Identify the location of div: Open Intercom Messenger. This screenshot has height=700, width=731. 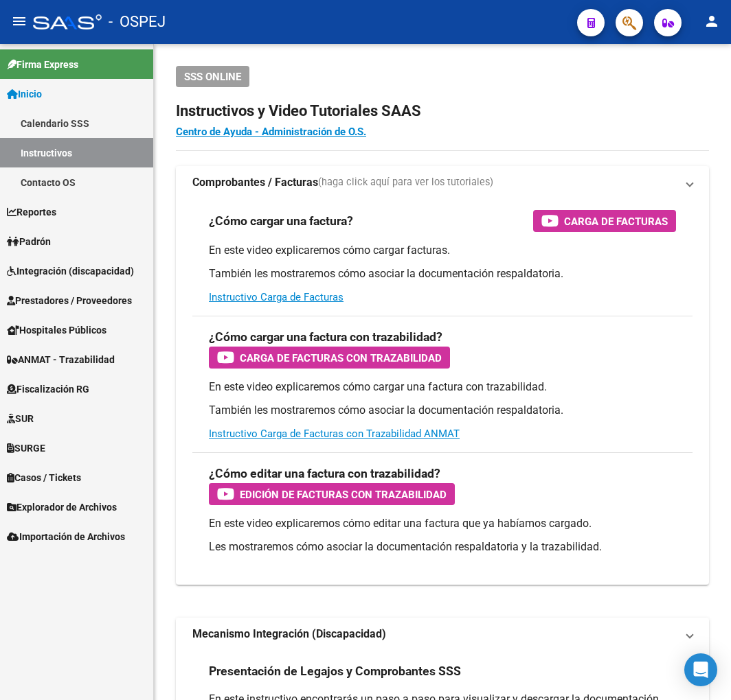
(700, 670).